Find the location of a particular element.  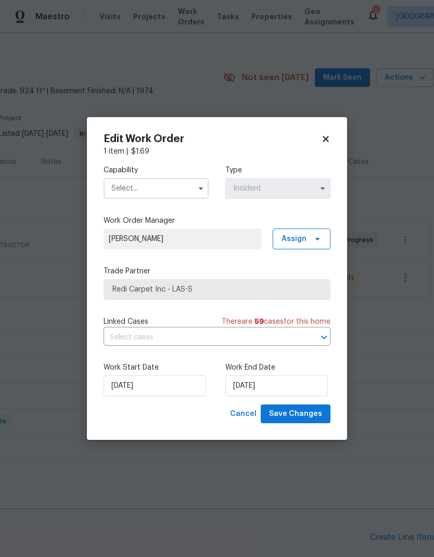

button: Open is located at coordinates (324, 337).